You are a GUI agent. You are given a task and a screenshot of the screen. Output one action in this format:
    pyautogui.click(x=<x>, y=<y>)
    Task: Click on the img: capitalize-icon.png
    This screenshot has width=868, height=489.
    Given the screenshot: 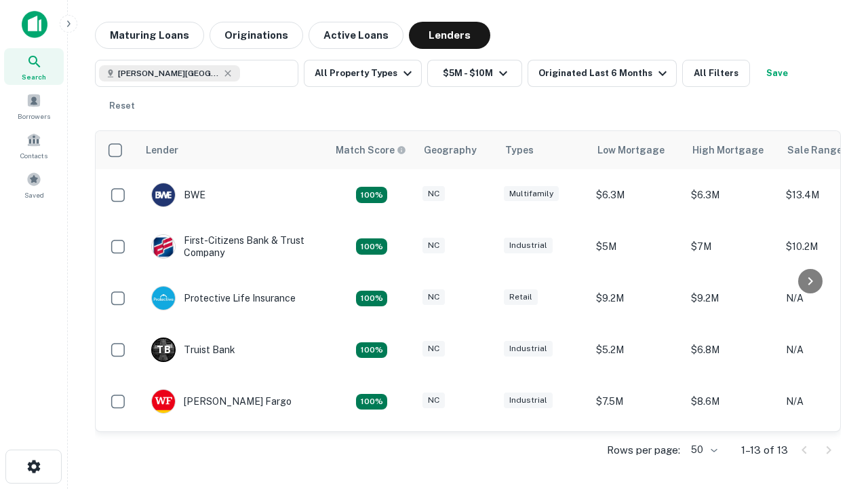 What is the action you would take?
    pyautogui.click(x=34, y=24)
    